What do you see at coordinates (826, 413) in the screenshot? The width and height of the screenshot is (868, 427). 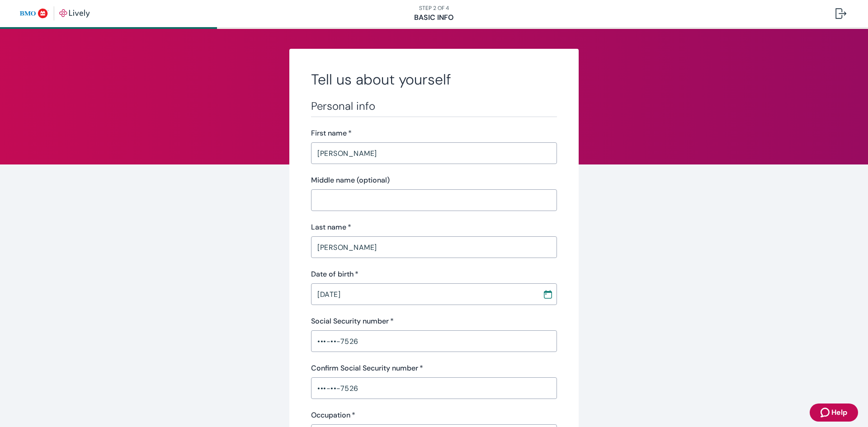 I see `svg: Zendesk support icon` at bounding box center [826, 413].